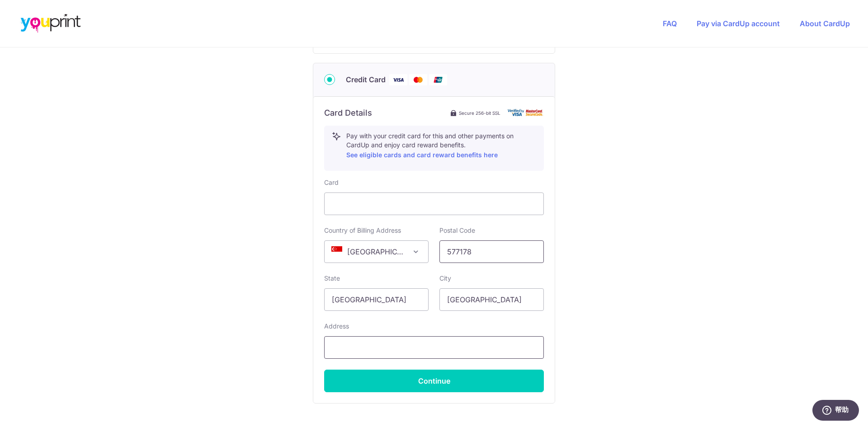 The image size is (868, 427). What do you see at coordinates (376, 252) in the screenshot?
I see `span: Singapore` at bounding box center [376, 252].